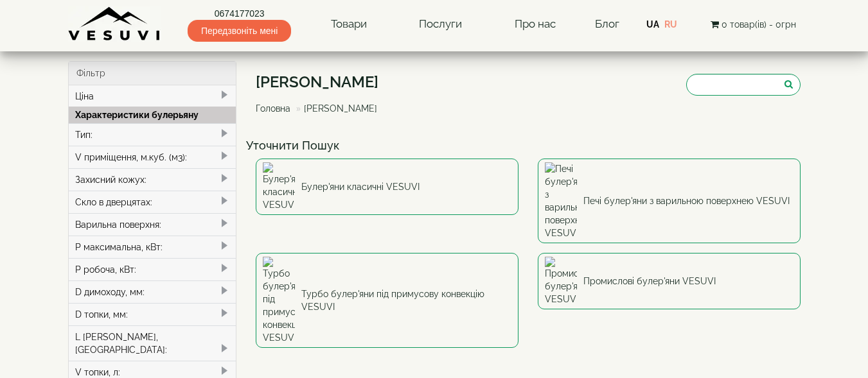  What do you see at coordinates (669, 201) in the screenshot?
I see `a: Печі булер'яни з варильною поверхнею VESUVI Печі булер'яни з варильною поверхнею VESUVI` at bounding box center [669, 201].